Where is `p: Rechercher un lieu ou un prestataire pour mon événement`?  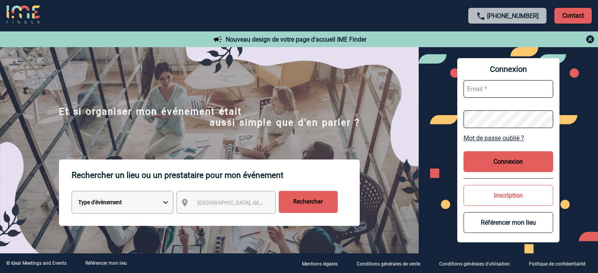 p: Rechercher un lieu ou un prestataire pour mon événement is located at coordinates (216, 175).